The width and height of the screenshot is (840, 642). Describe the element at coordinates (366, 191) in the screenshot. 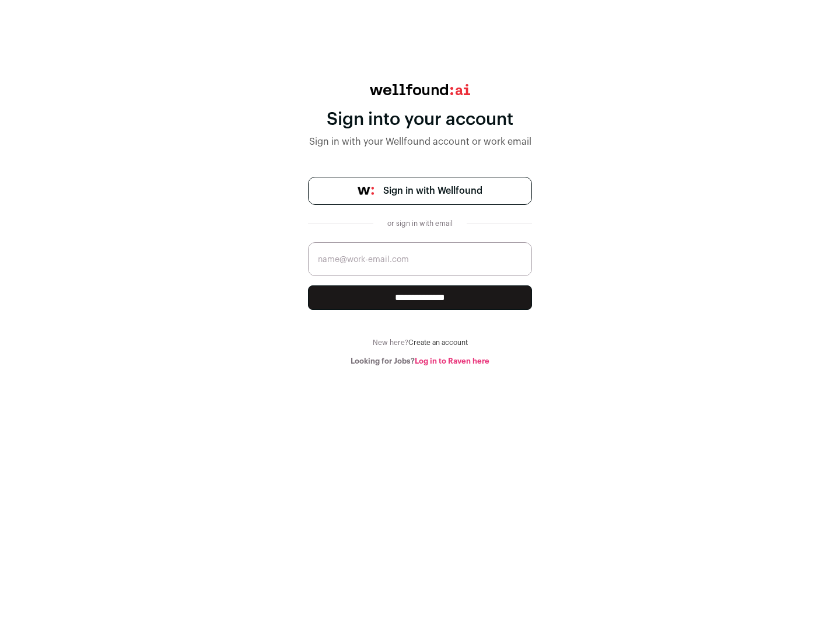

I see `img: wellfound-symbol-flush-black-fb3c872781a75f747ccb3a119075da62bfe97bd399995f84a933054e44a575c4.png` at that location.